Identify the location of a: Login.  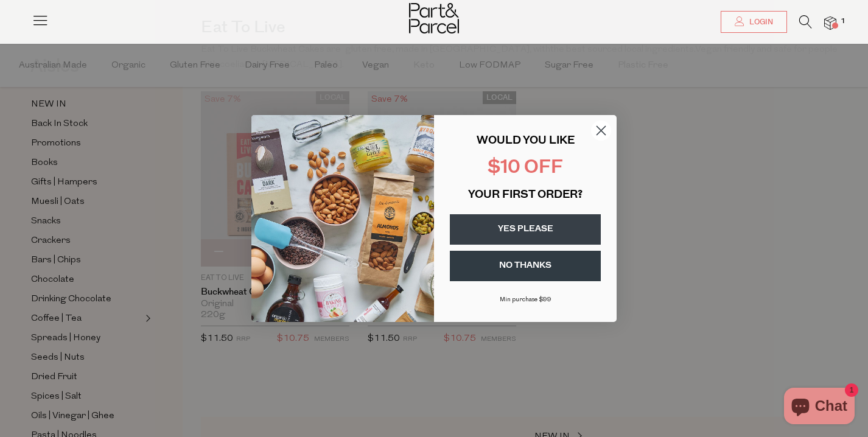
(754, 22).